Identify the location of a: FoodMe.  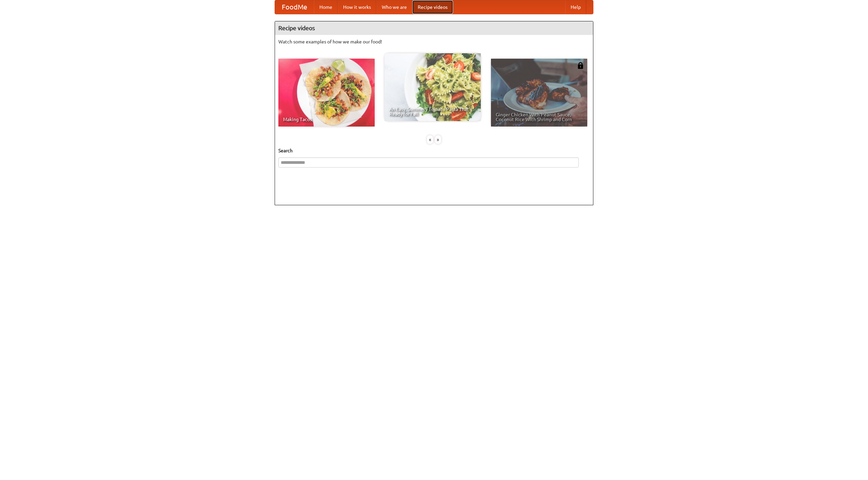
(294, 7).